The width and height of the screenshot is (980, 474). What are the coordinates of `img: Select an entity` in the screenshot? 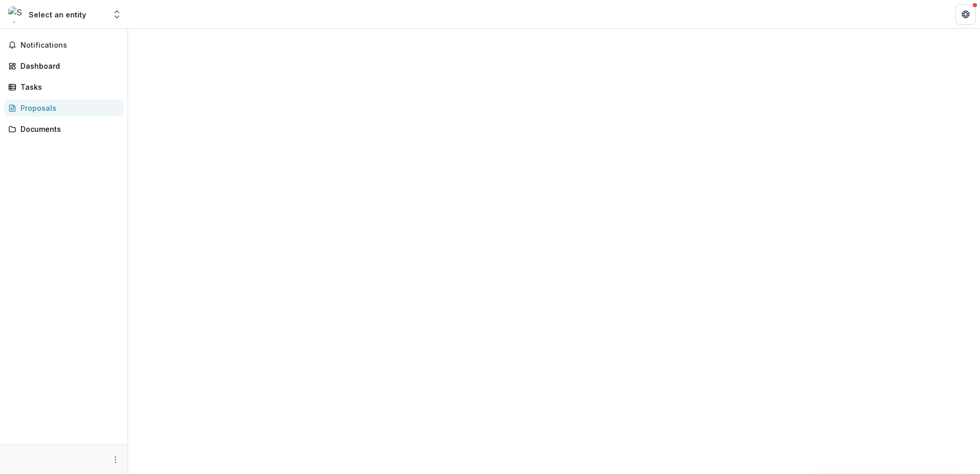 It's located at (16, 14).